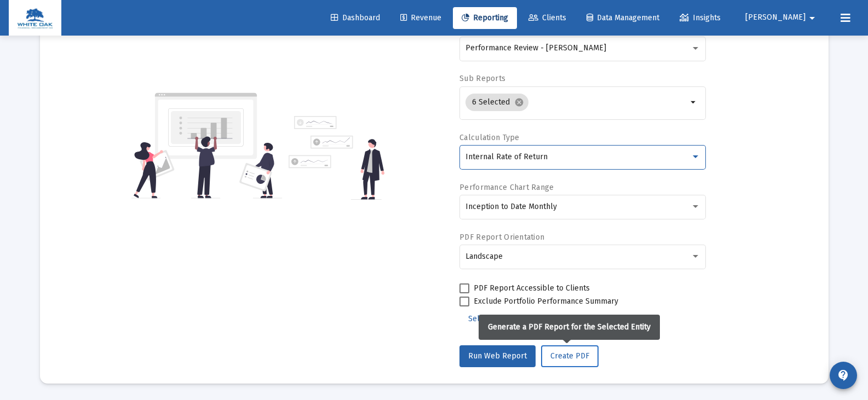 The width and height of the screenshot is (868, 400). I want to click on span: Internal Rate of Return, so click(506, 156).